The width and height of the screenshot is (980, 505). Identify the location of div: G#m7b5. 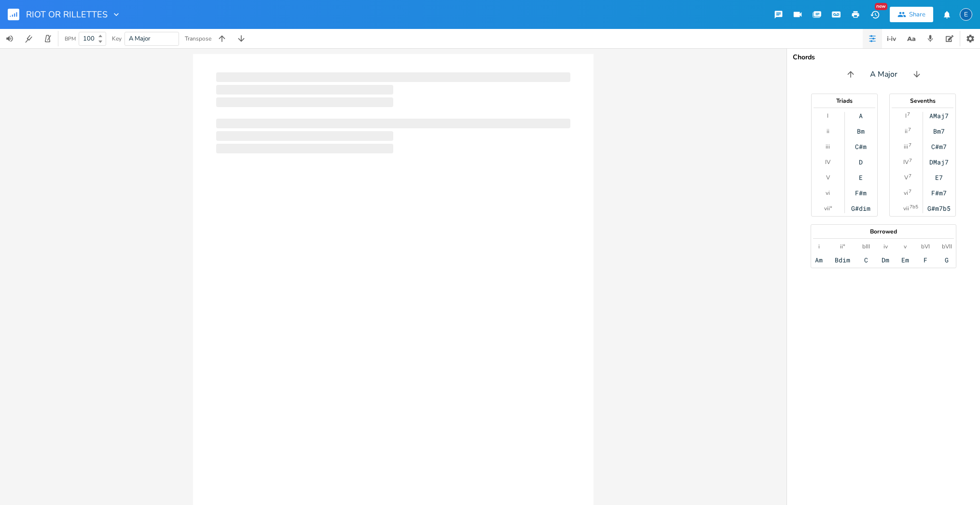
(939, 208).